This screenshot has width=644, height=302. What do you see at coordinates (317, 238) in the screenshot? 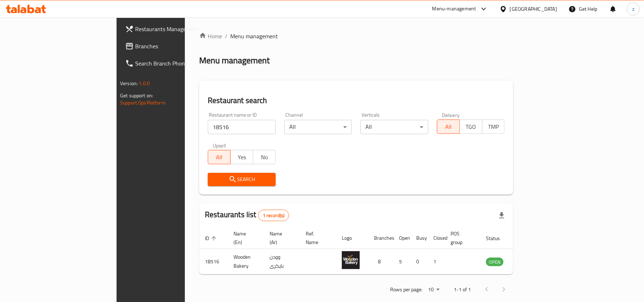
I see `span: Ref. Name` at bounding box center [317, 238].